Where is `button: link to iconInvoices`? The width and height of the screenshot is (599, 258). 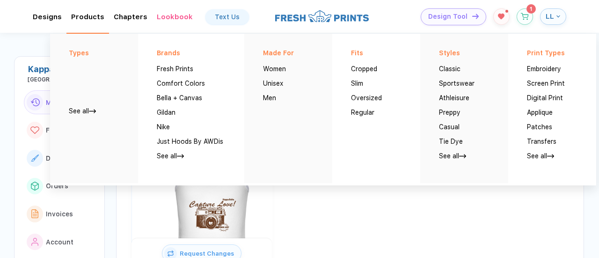 button: link to iconInvoices is located at coordinates (60, 214).